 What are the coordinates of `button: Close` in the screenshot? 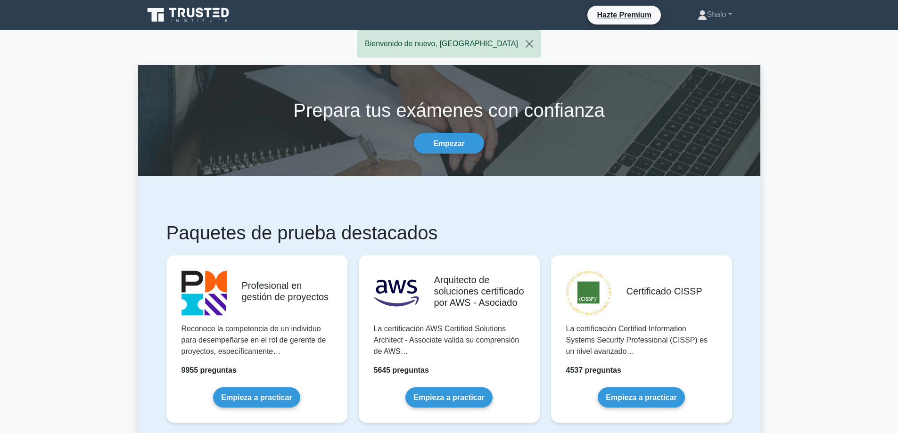 It's located at (529, 44).